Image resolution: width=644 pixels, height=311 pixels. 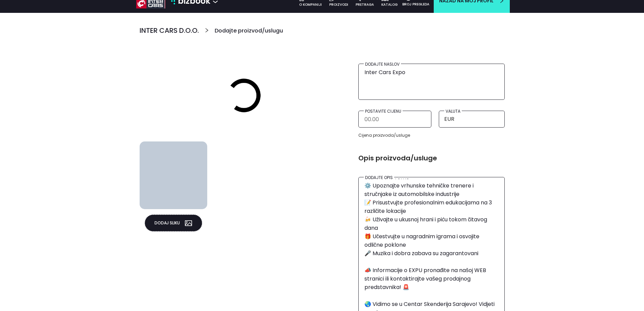 I want to click on input: 00.00, so click(x=395, y=119).